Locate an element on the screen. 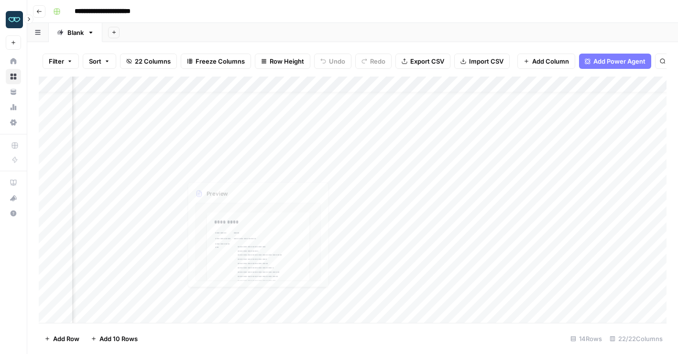 This screenshot has width=678, height=354. span: 22 Columns is located at coordinates (153, 61).